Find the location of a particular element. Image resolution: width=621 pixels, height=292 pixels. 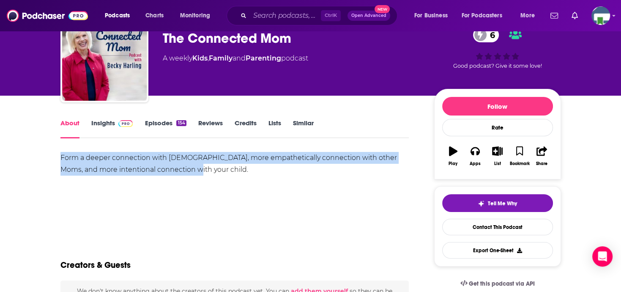

button: Show profile menu is located at coordinates (601, 16).